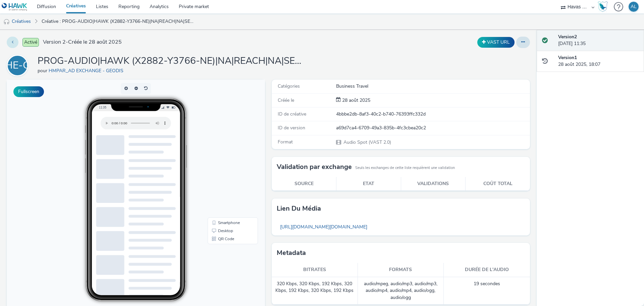 This screenshot has height=306, width=644. What do you see at coordinates (603, 7) in the screenshot?
I see `div: Hawk Academy` at bounding box center [603, 7].